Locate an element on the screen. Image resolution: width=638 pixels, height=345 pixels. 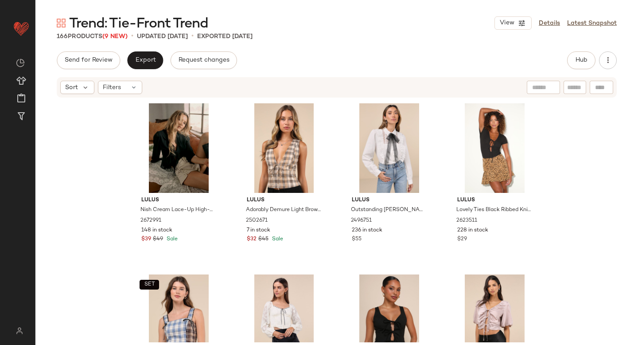
span: 166 is located at coordinates (62, 36).